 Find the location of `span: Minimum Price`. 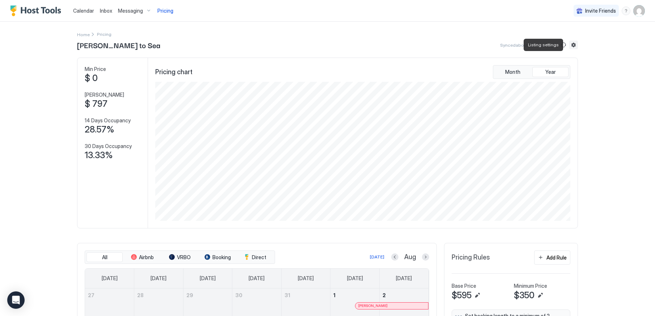

span: Minimum Price is located at coordinates (531, 286).